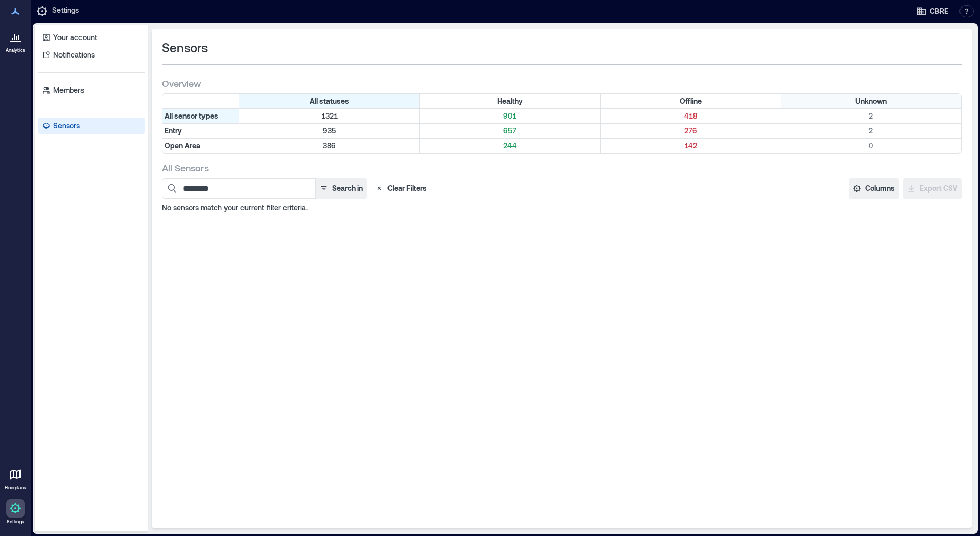  What do you see at coordinates (691, 116) in the screenshot?
I see `p: 418` at bounding box center [691, 116].